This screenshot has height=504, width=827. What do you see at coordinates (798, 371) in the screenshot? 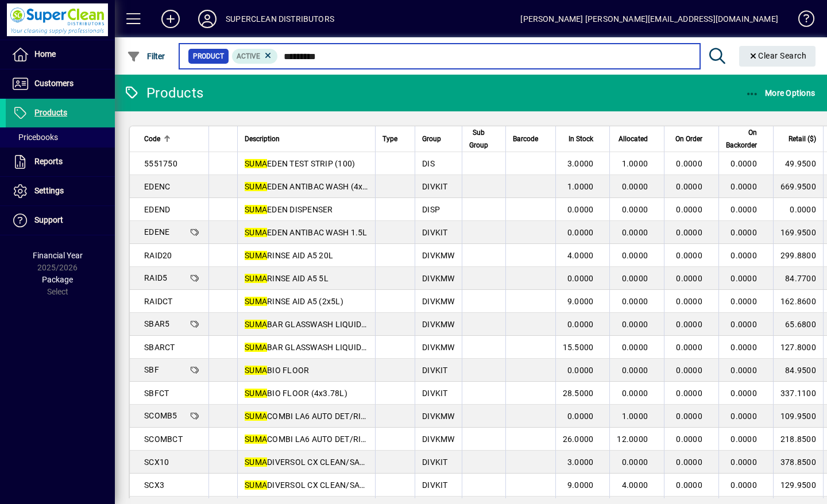
I see `td: 84.9500` at bounding box center [798, 371].